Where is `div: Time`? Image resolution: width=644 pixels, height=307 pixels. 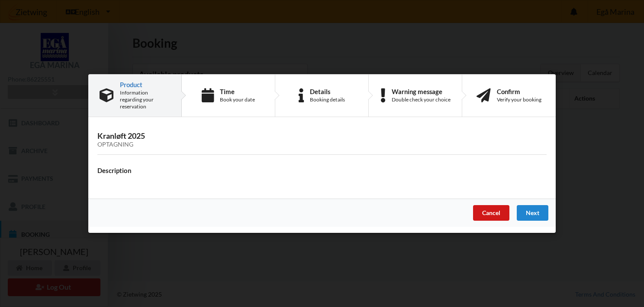
div: Time is located at coordinates (237, 92).